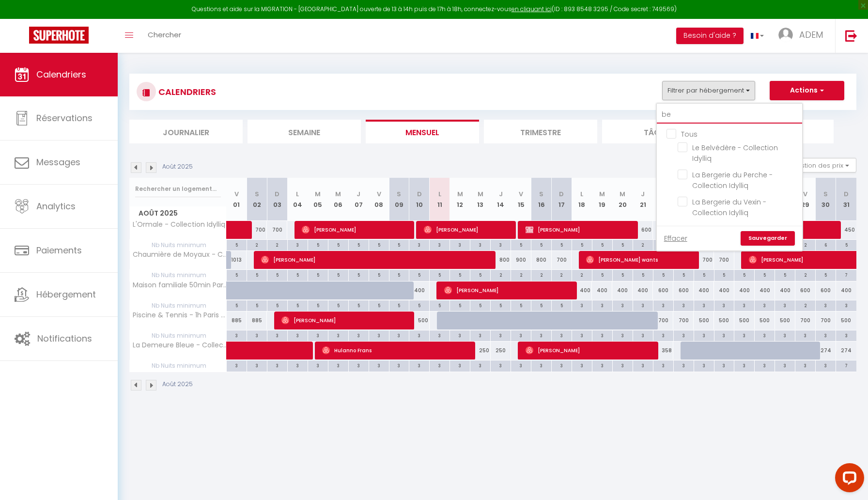 The width and height of the screenshot is (868, 500). Describe the element at coordinates (460, 199) in the screenshot. I see `th: 12` at that location.